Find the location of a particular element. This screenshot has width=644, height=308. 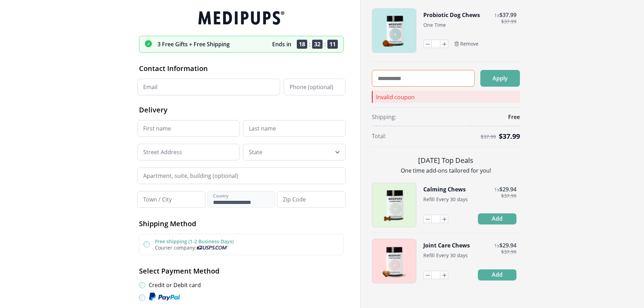

button: Apply is located at coordinates (500, 78).